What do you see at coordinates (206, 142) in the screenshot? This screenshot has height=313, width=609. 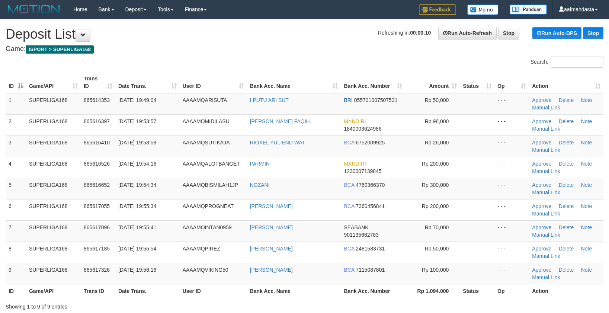 I see `span: AAAAMQSUTIKAJA` at bounding box center [206, 142].